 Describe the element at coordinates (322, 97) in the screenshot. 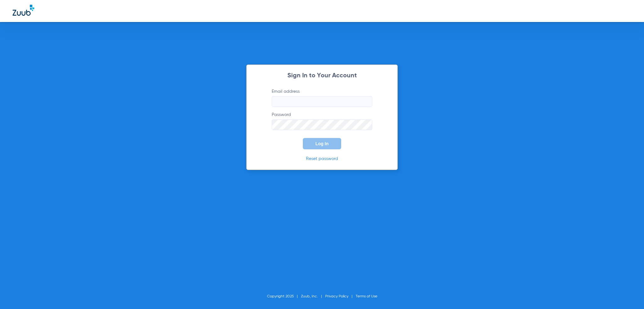

I see `label: Email address` at that location.